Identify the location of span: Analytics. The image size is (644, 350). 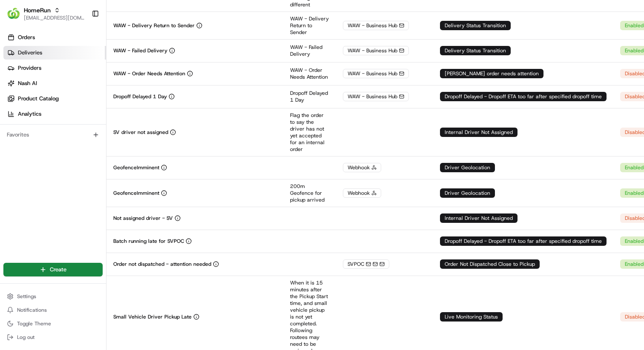
(29, 114).